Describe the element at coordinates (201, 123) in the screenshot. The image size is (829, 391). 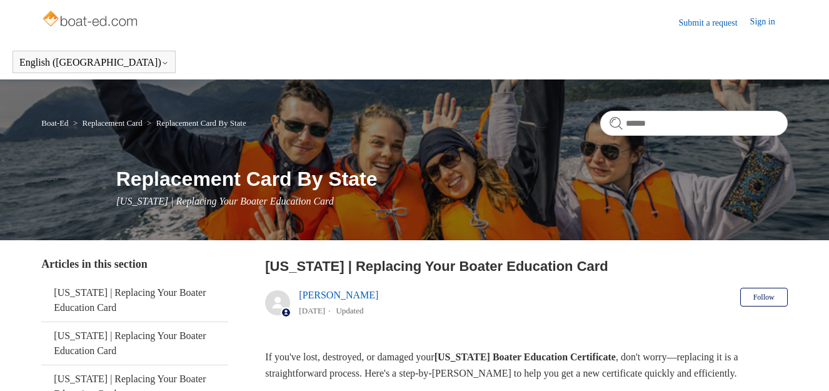
I see `a: Replacement Card By State` at that location.